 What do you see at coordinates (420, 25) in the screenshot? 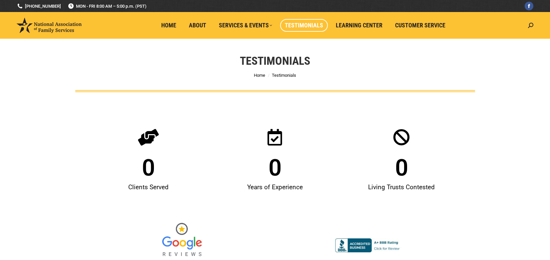
I see `span: Customer Service` at bounding box center [420, 25].